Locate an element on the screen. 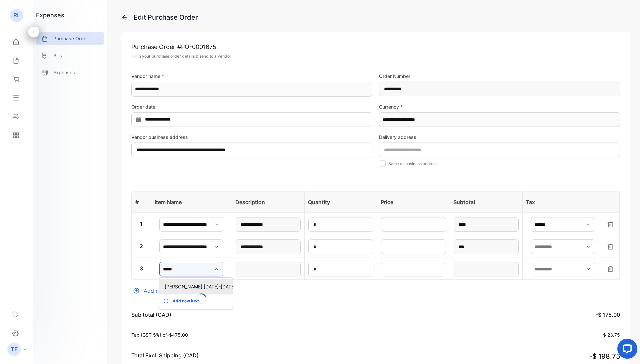  p: Total Excl. Shipping (CAD) is located at coordinates (165, 356).